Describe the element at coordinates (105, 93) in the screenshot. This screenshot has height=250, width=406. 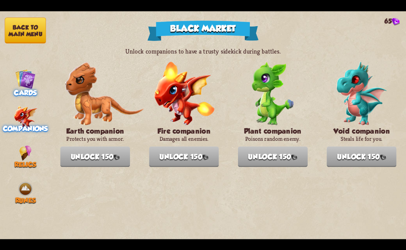
I see `img: Earth_Dragon_Baby.png` at that location.